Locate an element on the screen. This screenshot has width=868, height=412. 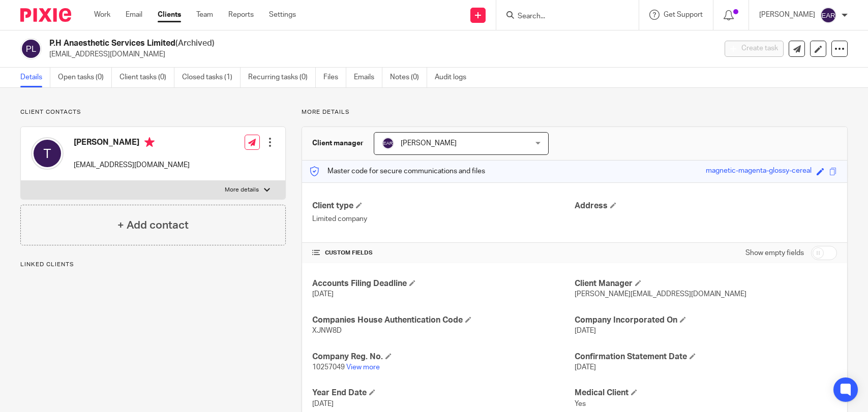
h4: Company Reg. No. is located at coordinates (444, 357).